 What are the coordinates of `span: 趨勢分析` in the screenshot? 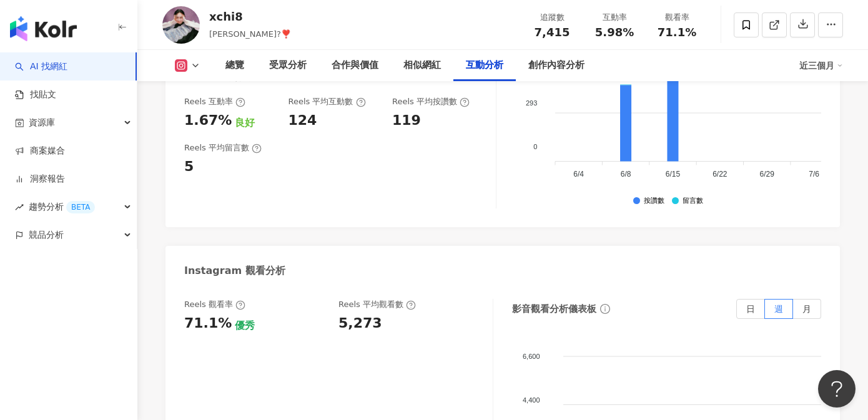 It's located at (62, 207).